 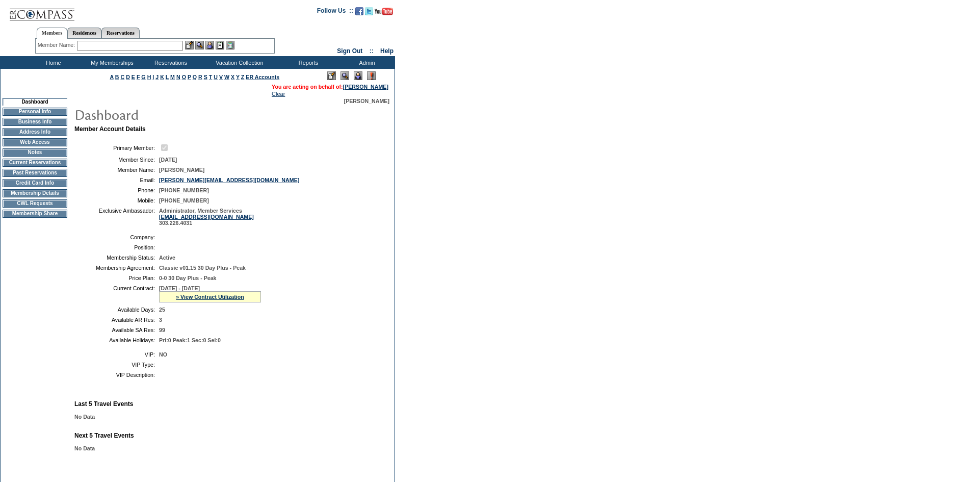 I want to click on td: CWL Requests, so click(x=35, y=203).